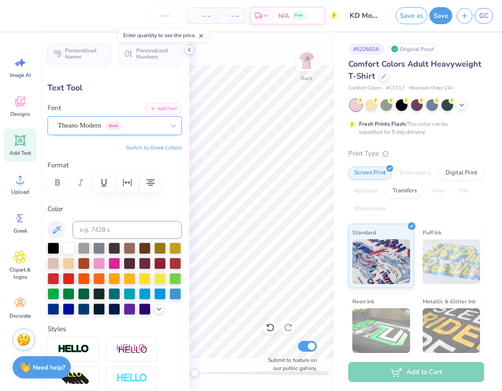  What do you see at coordinates (451, 262) in the screenshot?
I see `img: Puff Ink` at bounding box center [451, 262].